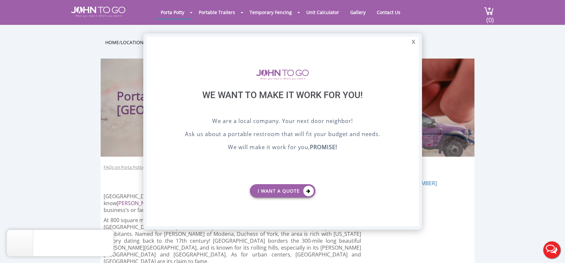 This screenshot has height=263, width=565. What do you see at coordinates (282, 122) in the screenshot?
I see `p: We are a local company. Your next door neighbor!` at bounding box center [282, 122].